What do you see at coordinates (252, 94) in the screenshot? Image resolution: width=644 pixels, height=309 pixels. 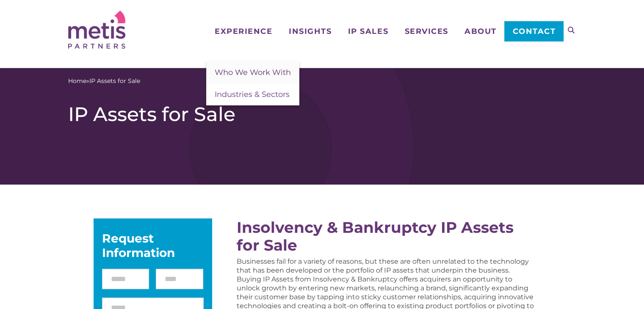 I see `span: Industries & Sectors` at bounding box center [252, 94].